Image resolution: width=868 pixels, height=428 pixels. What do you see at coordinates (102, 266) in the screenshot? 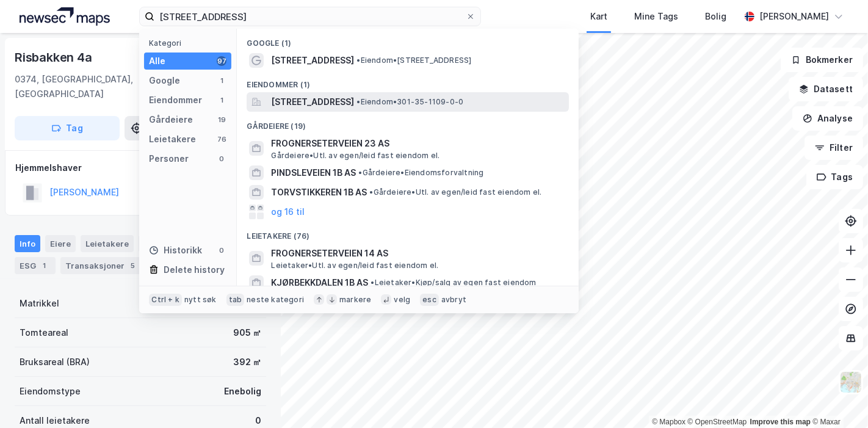
I see `div: Transaksjoner` at bounding box center [102, 266].